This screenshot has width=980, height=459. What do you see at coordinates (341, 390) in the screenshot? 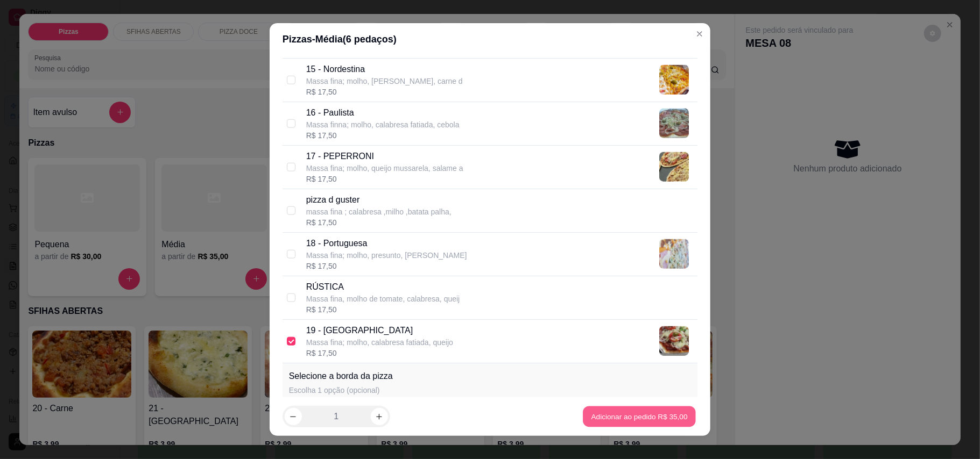
I see `p: Escolha 1 opção (opcional)` at bounding box center [341, 390].